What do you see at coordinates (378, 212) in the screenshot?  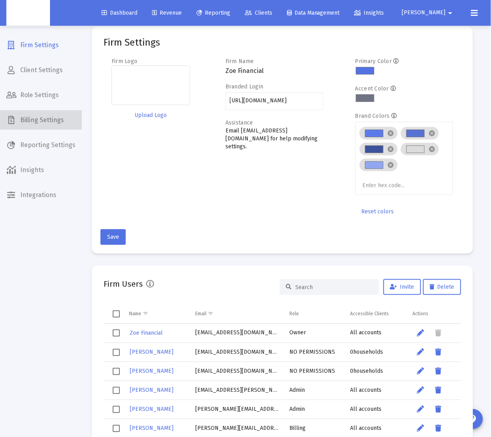 I see `span: Reset colors` at bounding box center [378, 212].